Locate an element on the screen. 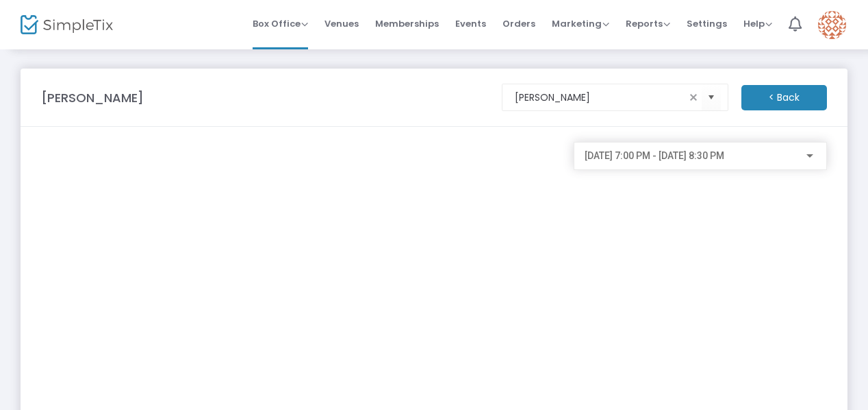 This screenshot has width=868, height=410. input: Select an event is located at coordinates (600, 97).